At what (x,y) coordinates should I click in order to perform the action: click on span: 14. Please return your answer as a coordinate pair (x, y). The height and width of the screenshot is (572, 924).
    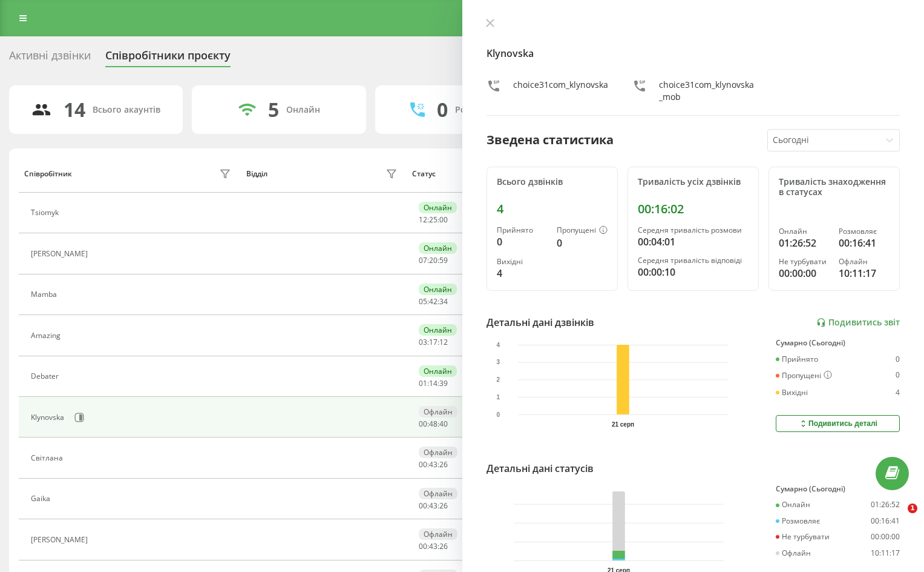
    Looking at the image, I should click on (434, 383).